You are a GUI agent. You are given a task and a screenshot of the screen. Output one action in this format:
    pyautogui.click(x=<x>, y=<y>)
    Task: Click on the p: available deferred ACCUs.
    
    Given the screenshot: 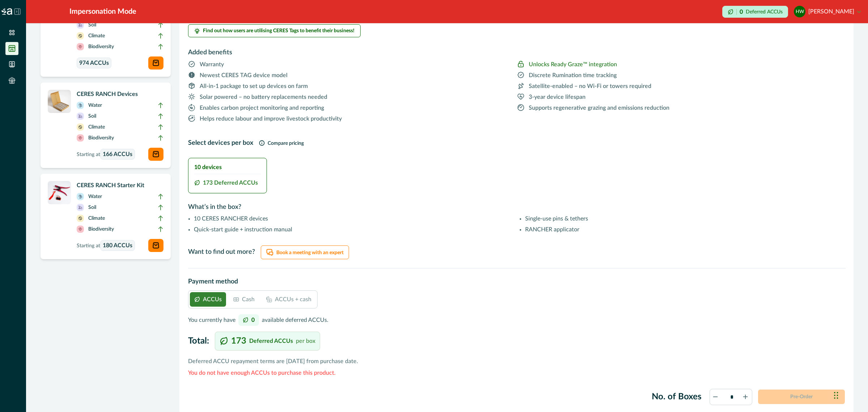 What is the action you would take?
    pyautogui.click(x=295, y=320)
    